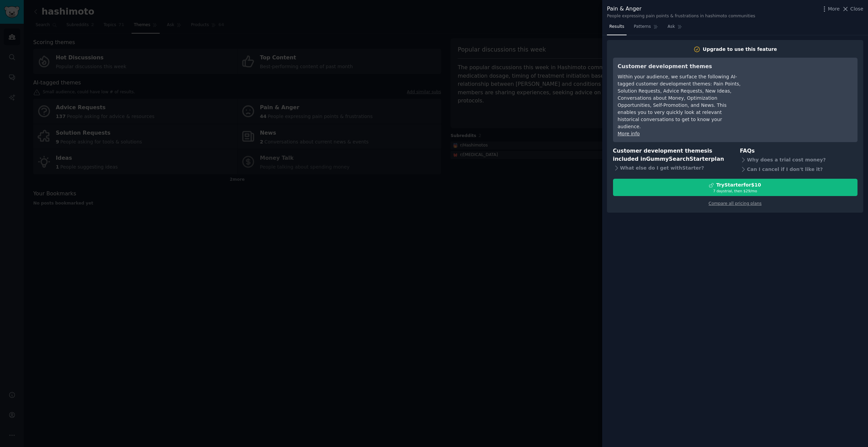 The height and width of the screenshot is (447, 868). I want to click on button: TryStarterfor$107 daystrial, then $29/mo, so click(735, 187).